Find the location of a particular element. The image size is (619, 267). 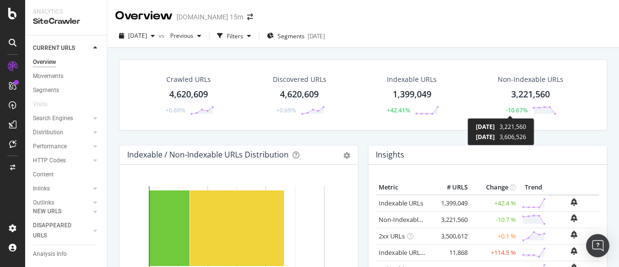

a: Segments is located at coordinates (66, 90).